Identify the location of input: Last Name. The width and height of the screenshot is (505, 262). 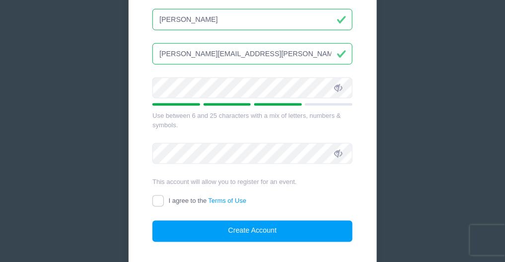
(252, 19).